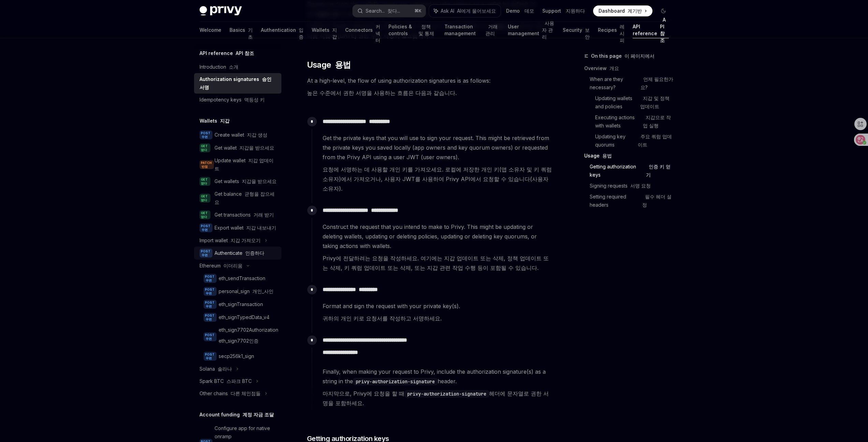 This screenshot has width=868, height=442. I want to click on span: Construct the request that you intend to make to Privy. This might be updating or deleting wallet..., so click(437, 249).